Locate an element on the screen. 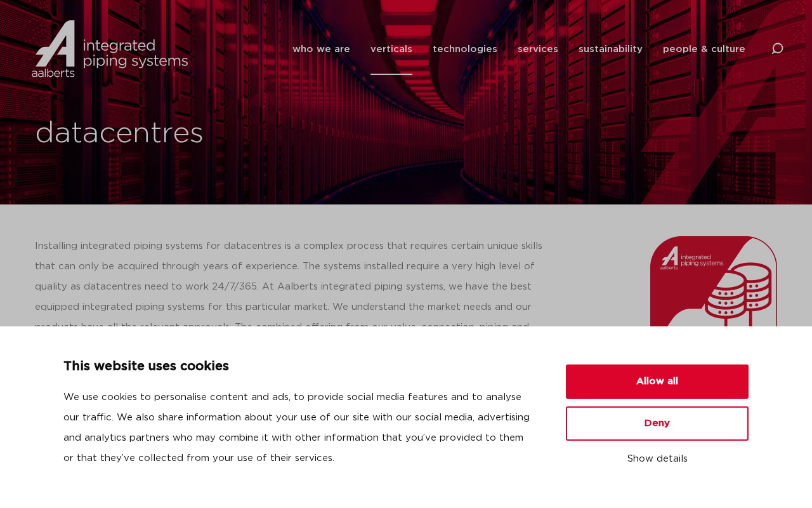 The height and width of the screenshot is (508, 812). img: Aalberts_IPS_icon_datacentres_rgb is located at coordinates (714, 300).